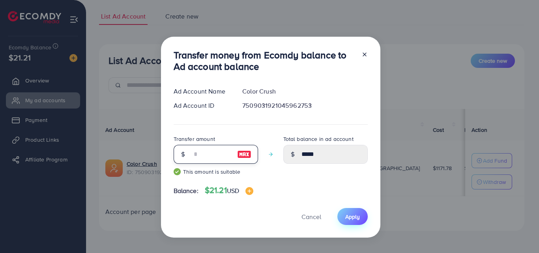 The height and width of the screenshot is (253, 539). I want to click on h4: $21.21, so click(229, 190).